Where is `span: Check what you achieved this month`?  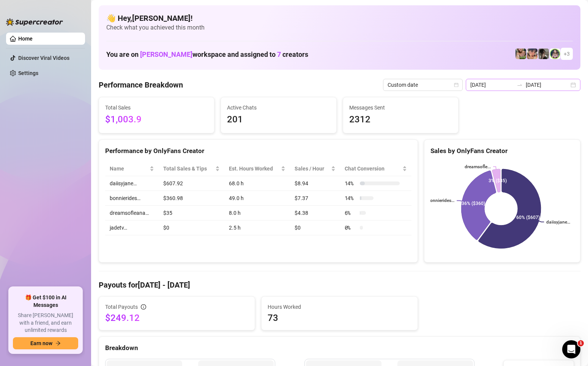 span: Check what you achieved this month is located at coordinates (339, 28).